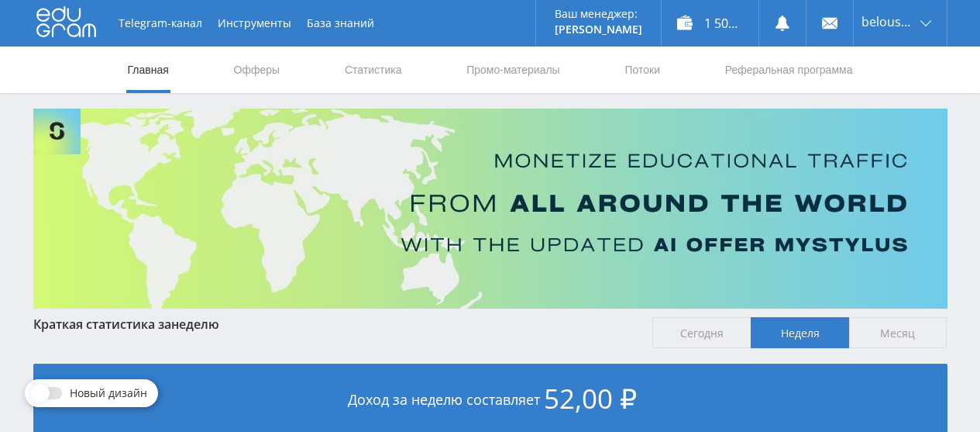 This screenshot has height=432, width=980. Describe the element at coordinates (195, 324) in the screenshot. I see `span: неделю` at that location.